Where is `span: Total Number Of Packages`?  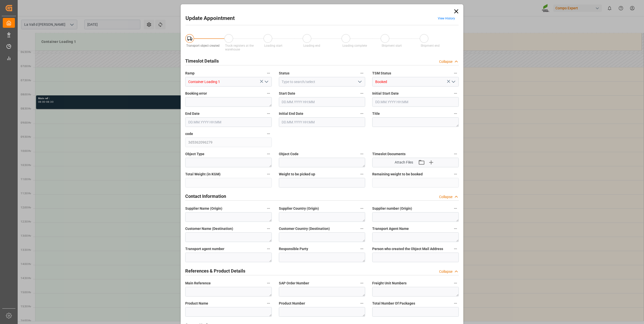 span: Total Number Of Packages is located at coordinates (394, 303).